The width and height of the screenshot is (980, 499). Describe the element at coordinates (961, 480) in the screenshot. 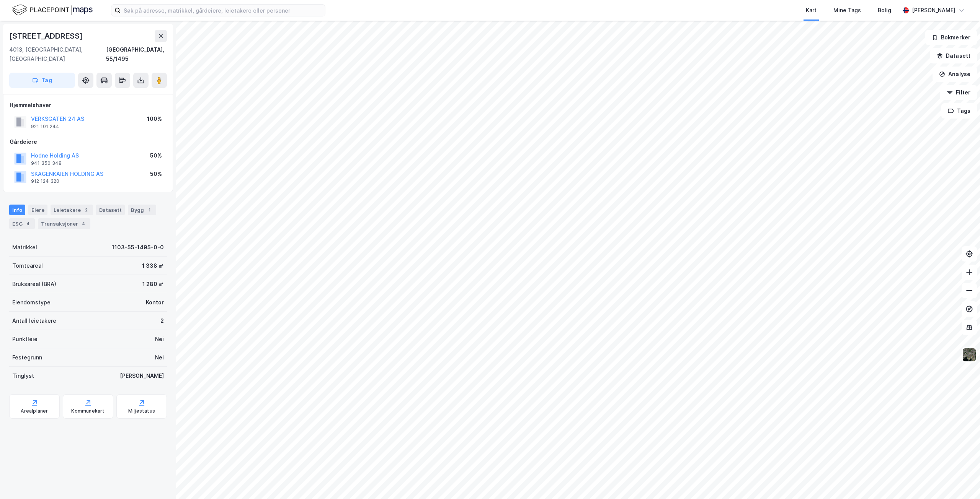

I see `div: Kontrollprogram for chat` at that location.